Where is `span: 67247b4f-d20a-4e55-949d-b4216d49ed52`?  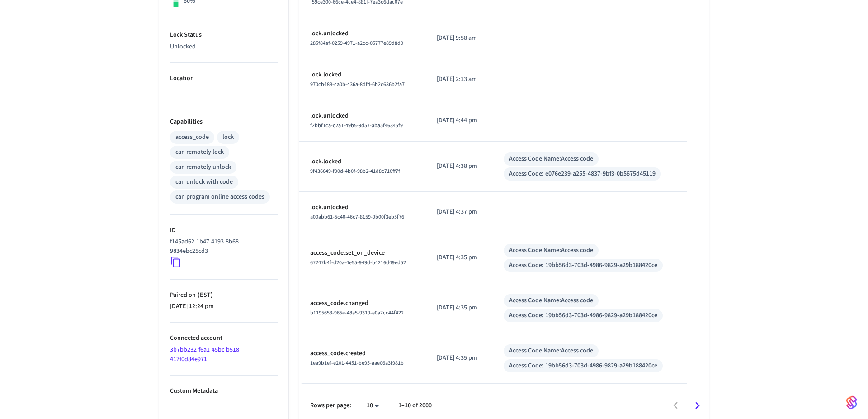
span: 67247b4f-d20a-4e55-949d-b4216d49ed52 is located at coordinates (359, 262).